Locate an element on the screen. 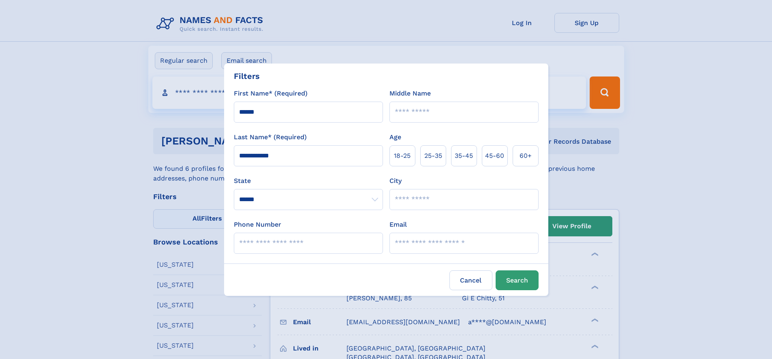 This screenshot has width=772, height=359. label: City is located at coordinates (396, 181).